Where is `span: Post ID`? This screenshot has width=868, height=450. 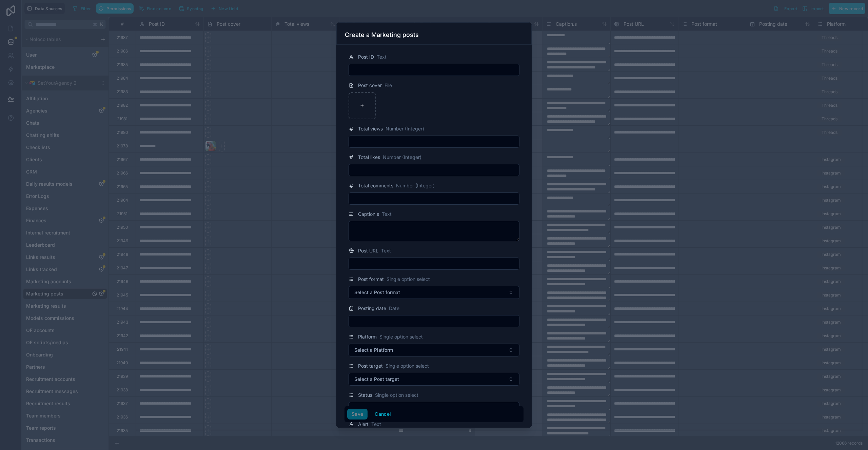
span: Post ID is located at coordinates (366, 57).